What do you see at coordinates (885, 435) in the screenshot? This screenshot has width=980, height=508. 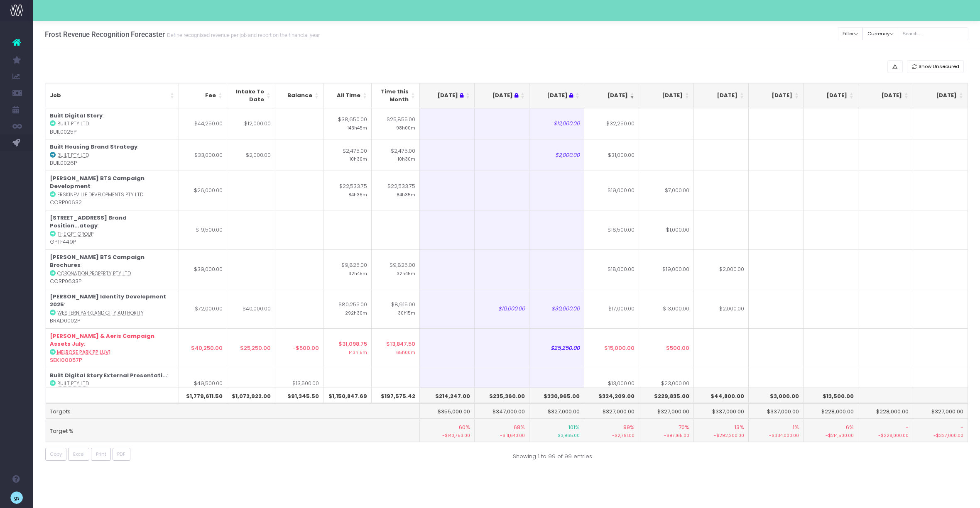 I see `small: -$228,000.00` at bounding box center [885, 435].